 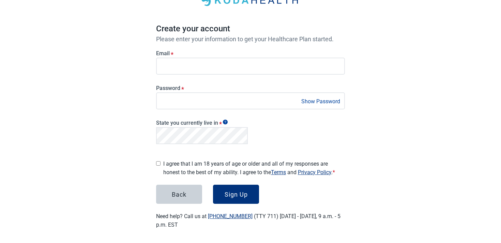 What do you see at coordinates (334, 172) in the screenshot?
I see `span: Required field` at bounding box center [334, 172].